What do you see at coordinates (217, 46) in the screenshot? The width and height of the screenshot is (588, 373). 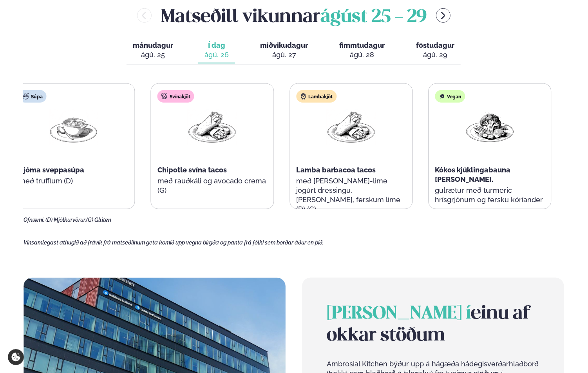 I see `span: Í dag` at bounding box center [217, 46].